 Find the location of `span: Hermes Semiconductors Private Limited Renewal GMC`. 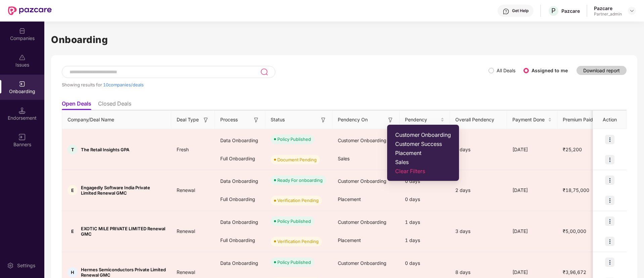

span: Hermes Semiconductors Private Limited Renewal GMC is located at coordinates (123, 272).